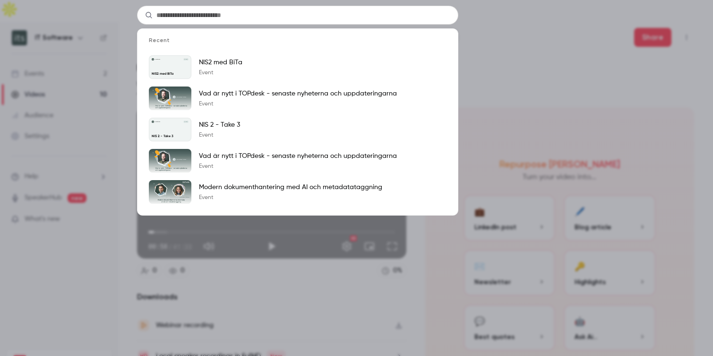 The height and width of the screenshot is (356, 713). Describe the element at coordinates (153, 59) in the screenshot. I see `img: NIS2 med BiTa` at that location.